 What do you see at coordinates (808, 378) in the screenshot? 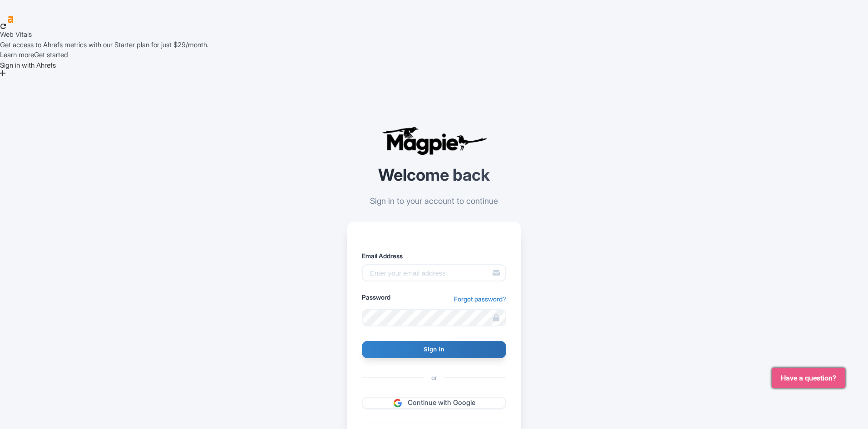
I see `span: Have a question?` at bounding box center [808, 378].